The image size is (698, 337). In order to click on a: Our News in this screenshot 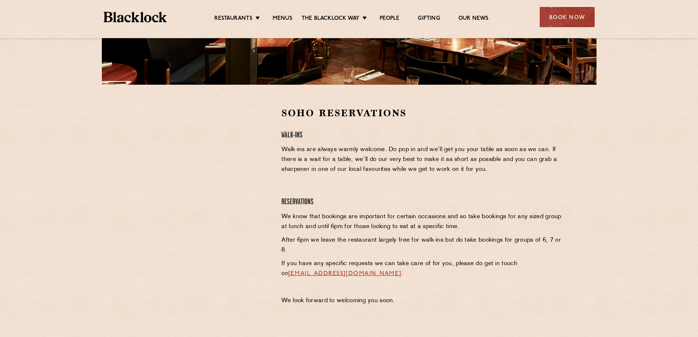, I will do `click(473, 19)`.